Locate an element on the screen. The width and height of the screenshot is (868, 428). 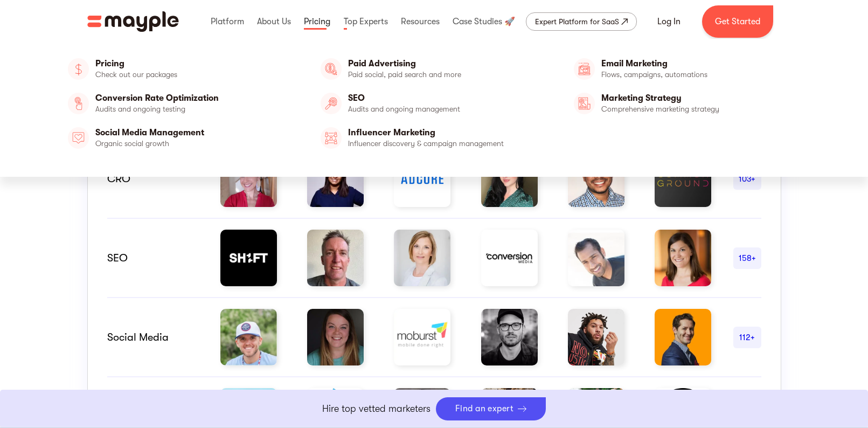
div: Expert Platform for SaaS is located at coordinates (577, 21).